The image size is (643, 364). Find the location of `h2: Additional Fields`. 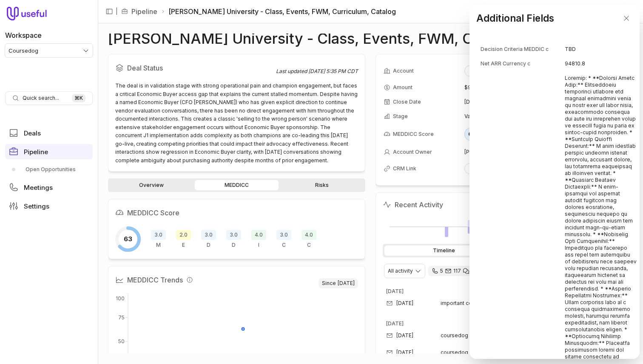

h2: Additional Fields is located at coordinates (515, 18).